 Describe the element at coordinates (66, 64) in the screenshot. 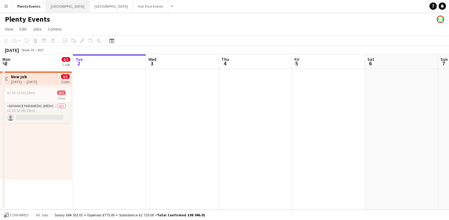

I see `div: 1 Job` at that location.